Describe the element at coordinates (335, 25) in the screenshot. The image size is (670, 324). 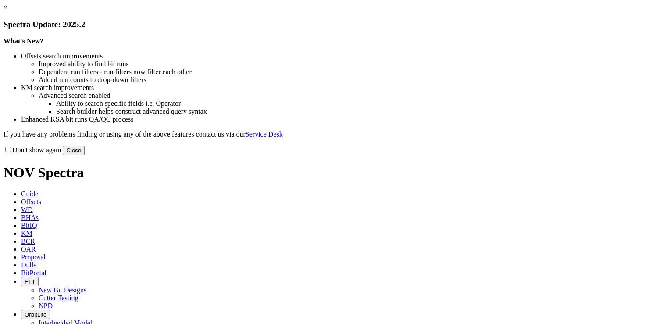
I see `h3: Spectra Update: 2025.2` at that location.